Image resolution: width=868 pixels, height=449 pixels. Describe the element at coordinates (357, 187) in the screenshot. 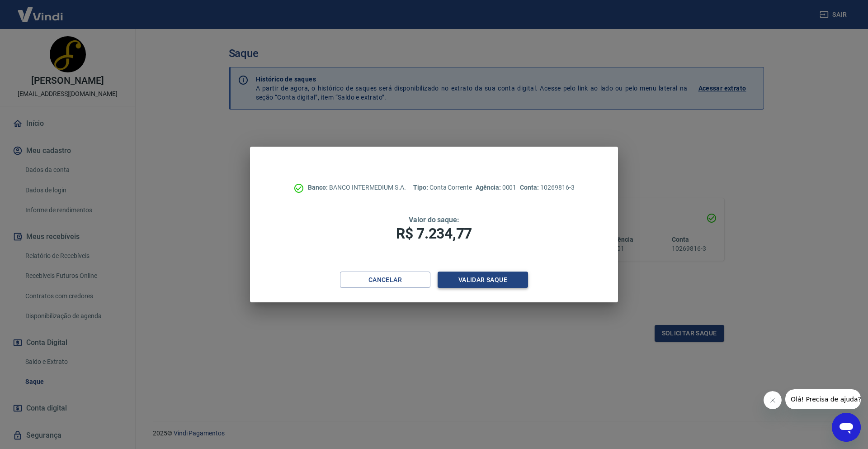

I see `p: BANCO INTERMEDIUM S.A.` at that location.